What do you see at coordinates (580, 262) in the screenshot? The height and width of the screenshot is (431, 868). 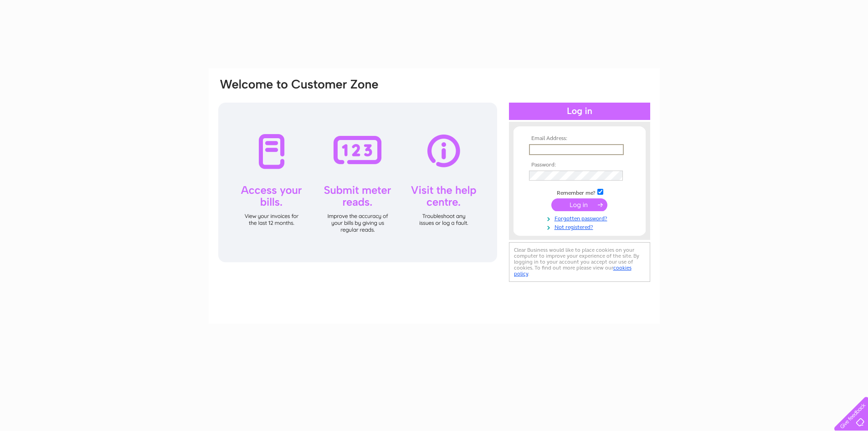 I see `div: Clear Business would like to place cookies on your computer to improve your experience of the sit...` at bounding box center [580, 262].